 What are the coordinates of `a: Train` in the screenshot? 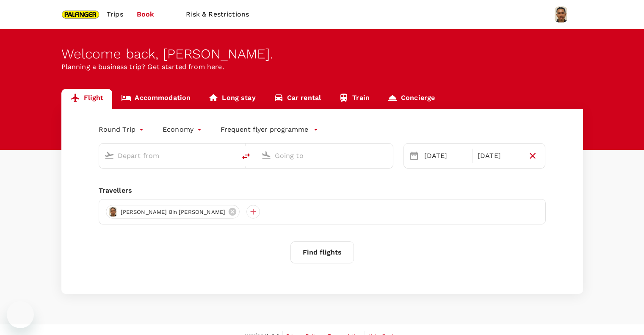 It's located at (354, 99).